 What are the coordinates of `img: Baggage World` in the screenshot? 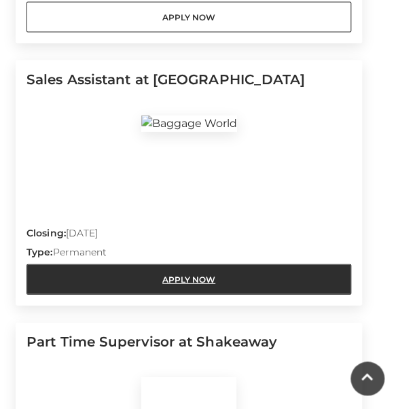 It's located at (189, 124).